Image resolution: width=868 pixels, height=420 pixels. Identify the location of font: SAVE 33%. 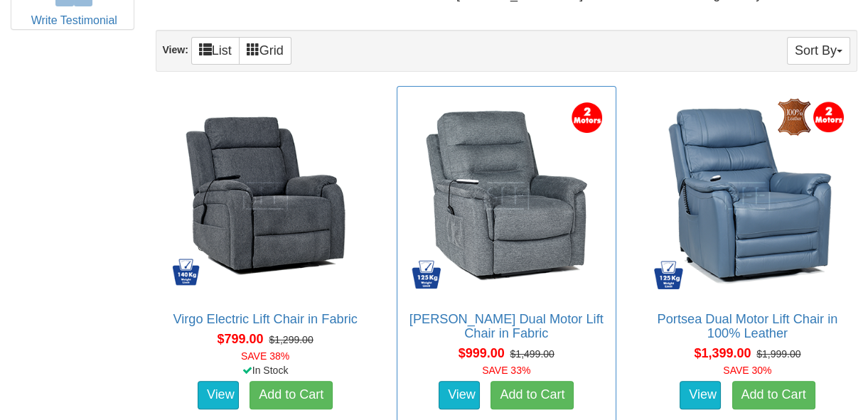
(506, 370).